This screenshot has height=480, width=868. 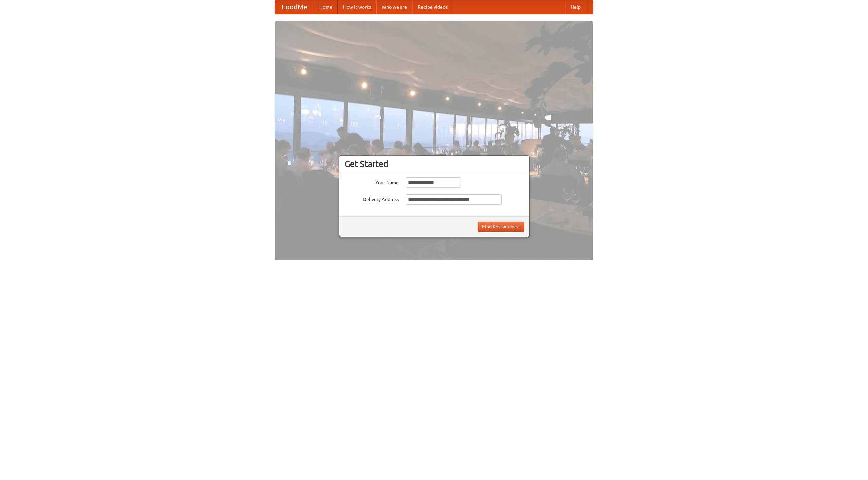 What do you see at coordinates (326, 7) in the screenshot?
I see `a: Home` at bounding box center [326, 7].